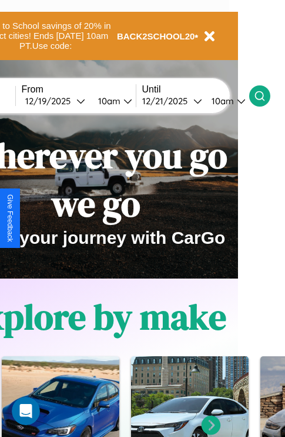  Describe the element at coordinates (168, 101) in the screenshot. I see `div: 12 / 21 / 2025` at that location.